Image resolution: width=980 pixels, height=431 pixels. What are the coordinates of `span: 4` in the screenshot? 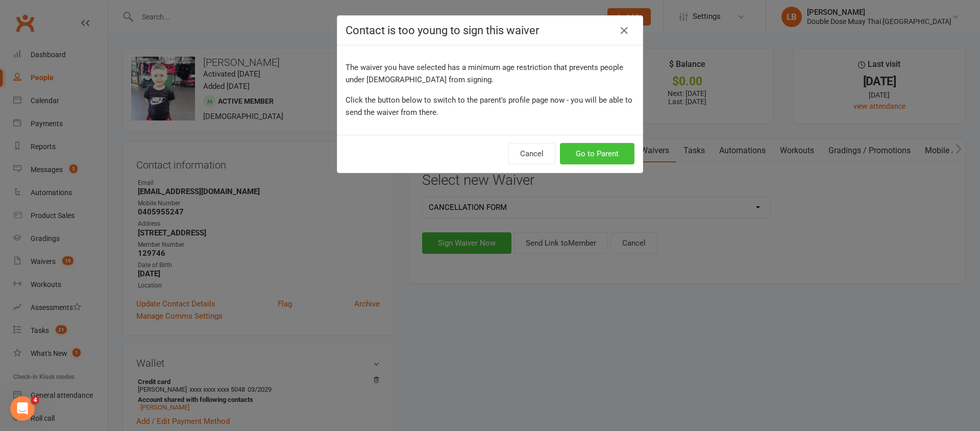 It's located at (35, 400).